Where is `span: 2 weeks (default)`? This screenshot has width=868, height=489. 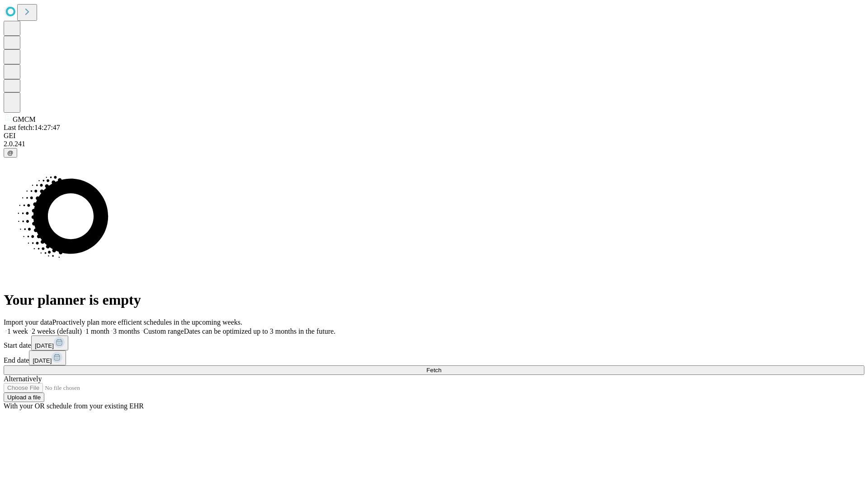 span: 2 weeks (default) is located at coordinates (57, 331).